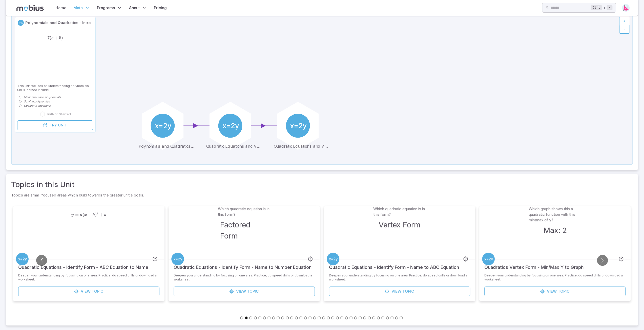  What do you see at coordinates (242, 265) in the screenshot?
I see `h5: Quadratic Equations - Identify Form - Name to Number Equation` at bounding box center [242, 265].